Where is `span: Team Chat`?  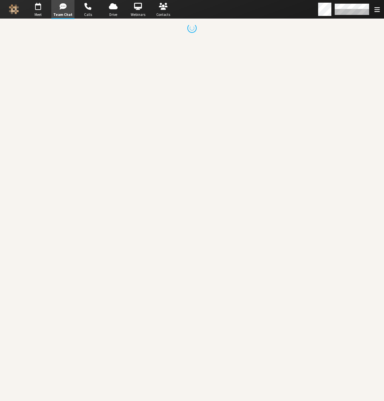 span: Team Chat is located at coordinates (63, 15).